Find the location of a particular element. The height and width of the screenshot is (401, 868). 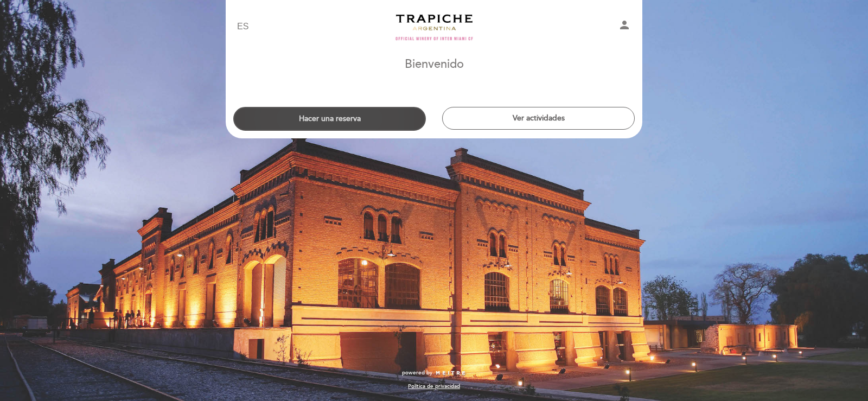

button: person is located at coordinates (624, 26).